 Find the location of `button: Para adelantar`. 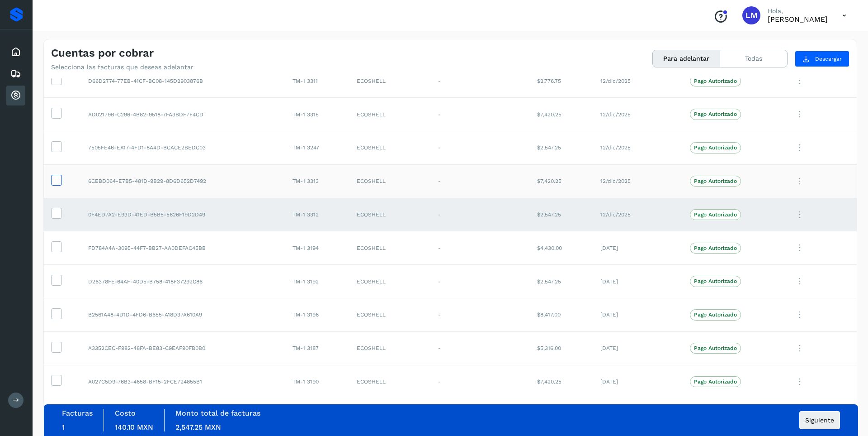

button: Para adelantar is located at coordinates (686, 58).